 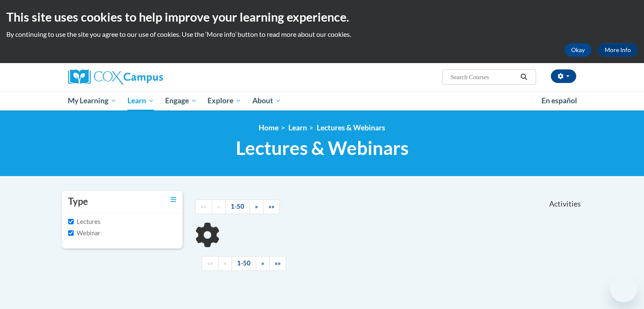 What do you see at coordinates (322, 101) in the screenshot?
I see `div: Main menu` at bounding box center [322, 101].